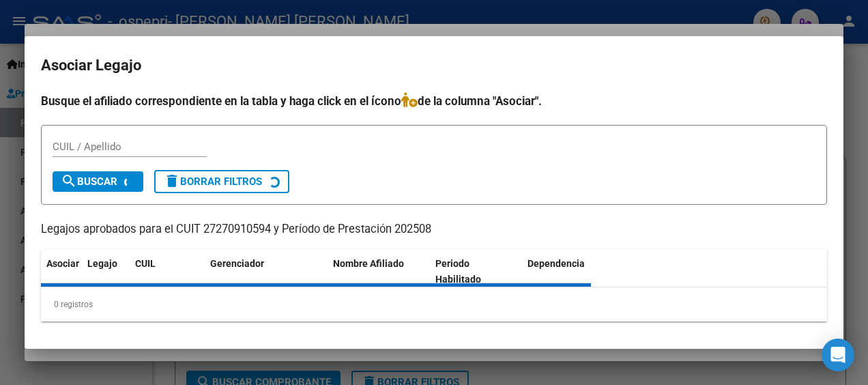 The height and width of the screenshot is (385, 868). What do you see at coordinates (369, 264) in the screenshot?
I see `span: Nombre Afiliado` at bounding box center [369, 264].